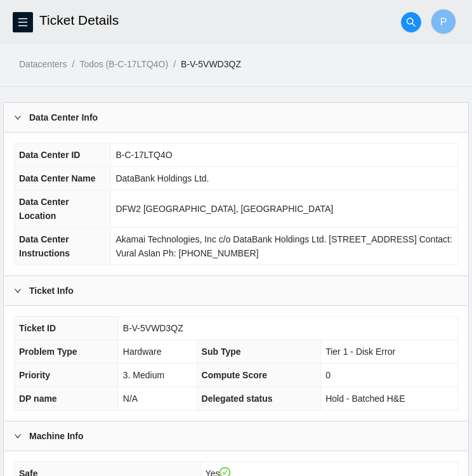 This screenshot has width=472, height=476. Describe the element at coordinates (221, 352) in the screenshot. I see `span: Sub Type` at that location.